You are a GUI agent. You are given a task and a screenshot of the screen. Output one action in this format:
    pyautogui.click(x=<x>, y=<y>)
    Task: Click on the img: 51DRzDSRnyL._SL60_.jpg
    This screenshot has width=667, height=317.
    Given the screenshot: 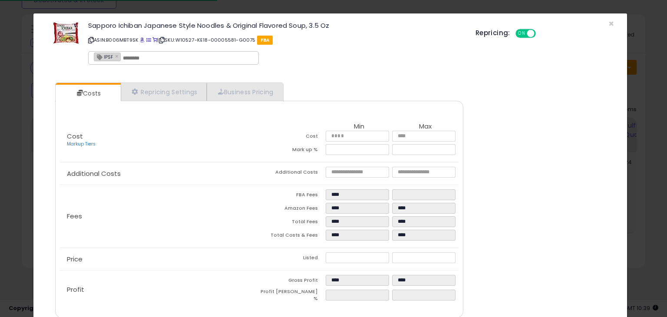 What is the action you would take?
    pyautogui.click(x=66, y=33)
    